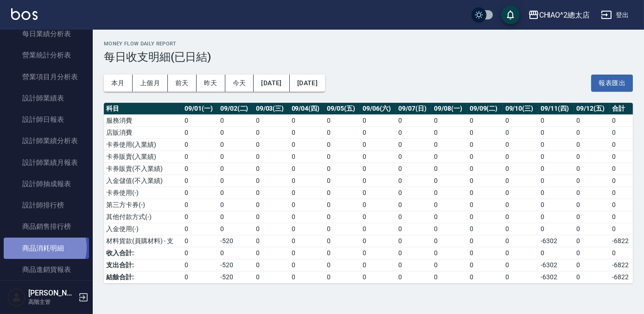 This screenshot has width=644, height=314. Describe the element at coordinates (621, 109) in the screenshot. I see `th: 合計` at that location.